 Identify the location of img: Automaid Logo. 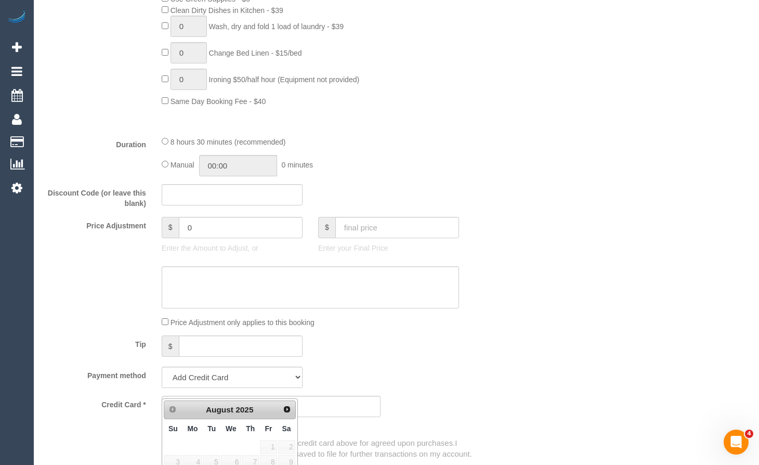
(17, 18).